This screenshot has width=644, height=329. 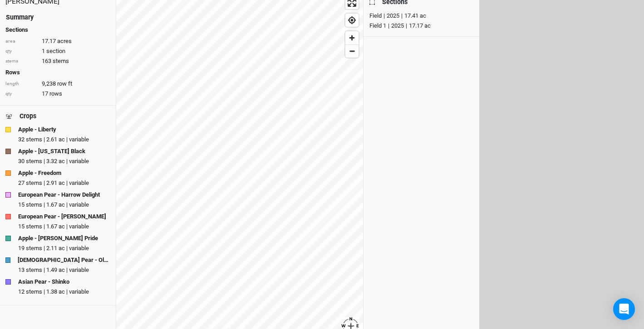 What do you see at coordinates (64, 41) in the screenshot?
I see `span: acres` at bounding box center [64, 41].